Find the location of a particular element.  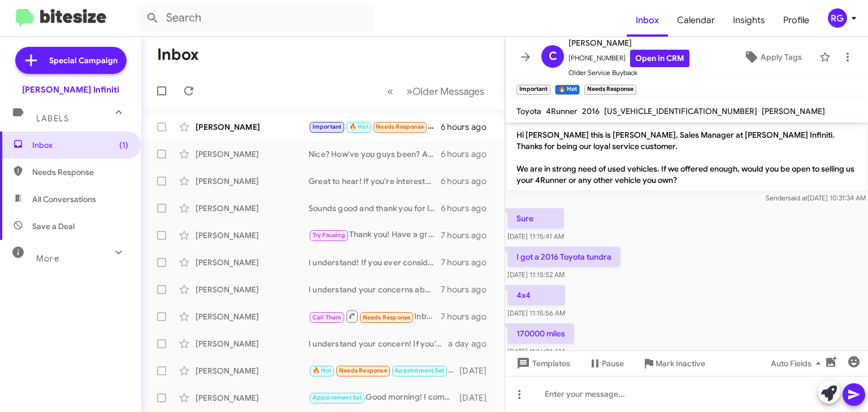

span: Save a Deal is located at coordinates (53, 226).